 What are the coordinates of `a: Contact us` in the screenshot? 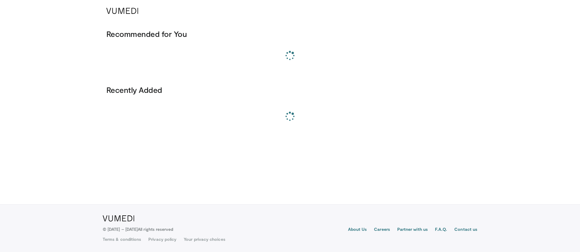 It's located at (466, 230).